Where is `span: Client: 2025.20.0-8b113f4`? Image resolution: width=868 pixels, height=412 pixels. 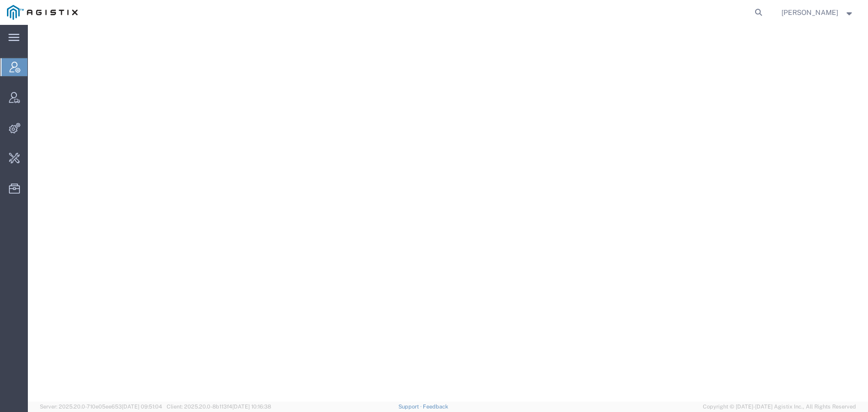
span: Client: 2025.20.0-8b113f4 is located at coordinates (219, 407).